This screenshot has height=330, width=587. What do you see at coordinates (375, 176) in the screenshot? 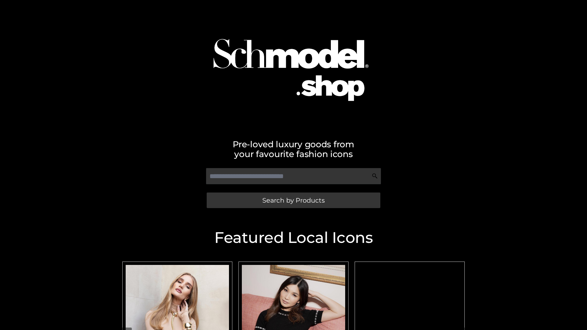
I see `img: Search Icon` at bounding box center [375, 176].